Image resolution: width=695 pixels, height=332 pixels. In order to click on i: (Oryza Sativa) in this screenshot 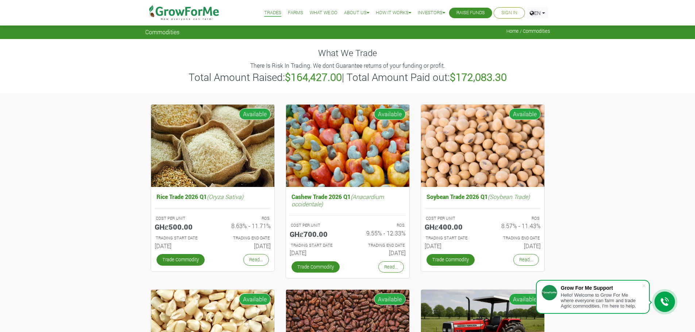, I will do `click(225, 197)`.